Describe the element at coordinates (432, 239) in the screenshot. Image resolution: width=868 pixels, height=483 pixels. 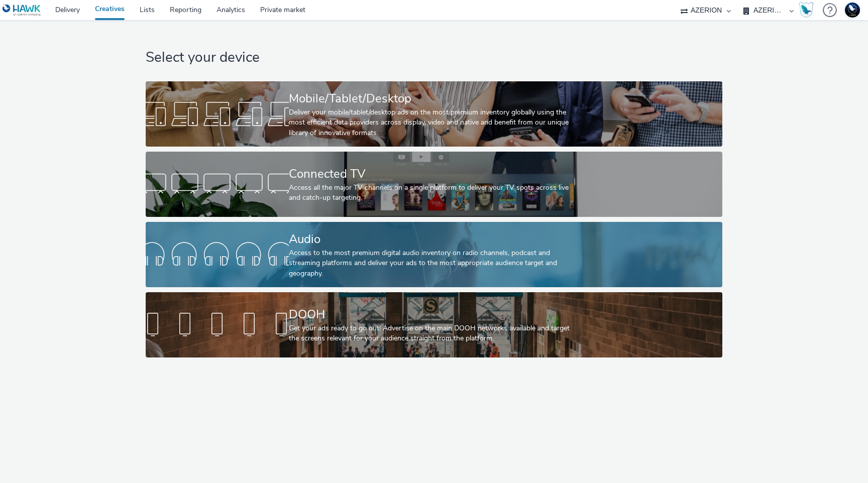
I see `div: Audio` at that location.